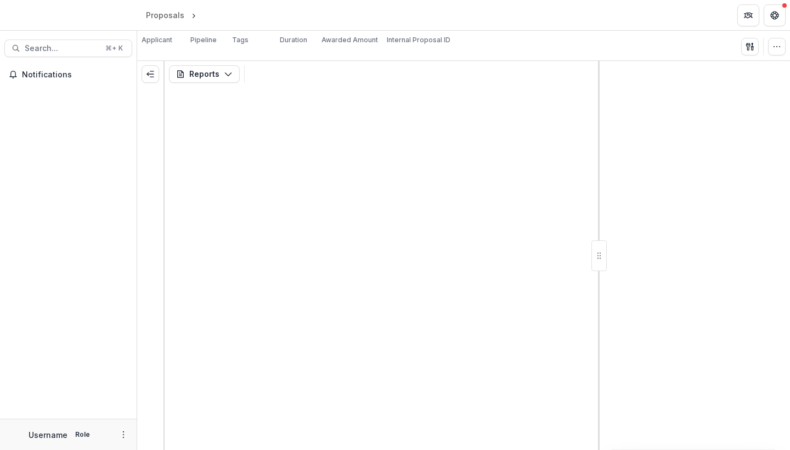 Image resolution: width=790 pixels, height=450 pixels. I want to click on p: Role, so click(82, 435).